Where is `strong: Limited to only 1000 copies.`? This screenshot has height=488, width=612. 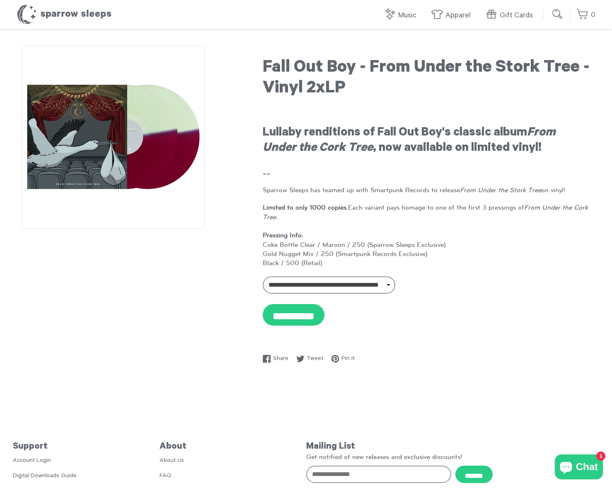
strong: Limited to only 1000 copies. is located at coordinates (306, 207).